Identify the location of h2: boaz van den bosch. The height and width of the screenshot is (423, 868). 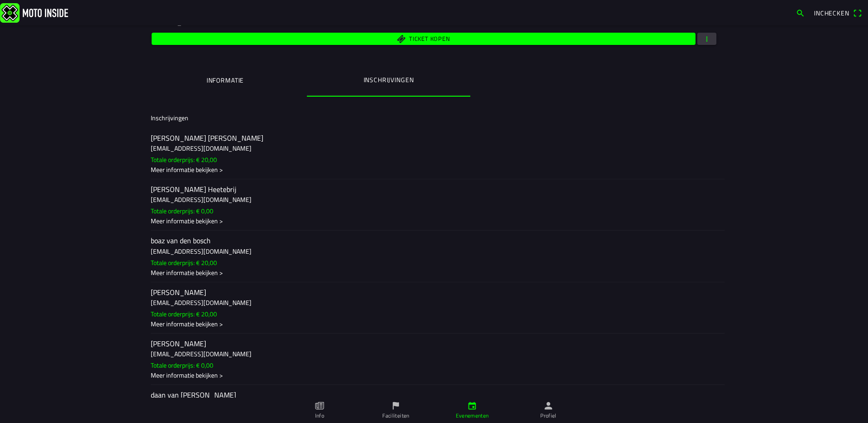
(434, 240).